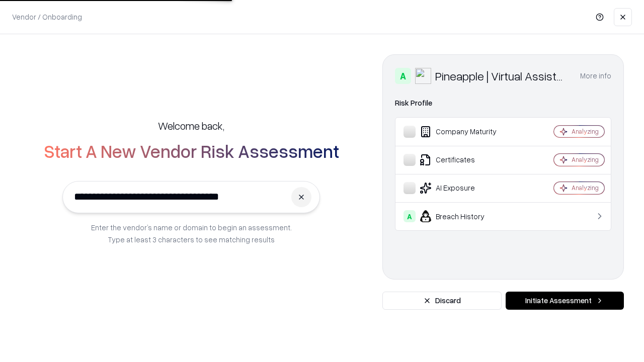 The width and height of the screenshot is (644, 362). Describe the element at coordinates (191, 233) in the screenshot. I see `p: Enter the vendor’s name or domain to begin an assessment. Type at least 3 characters to see match...` at that location.